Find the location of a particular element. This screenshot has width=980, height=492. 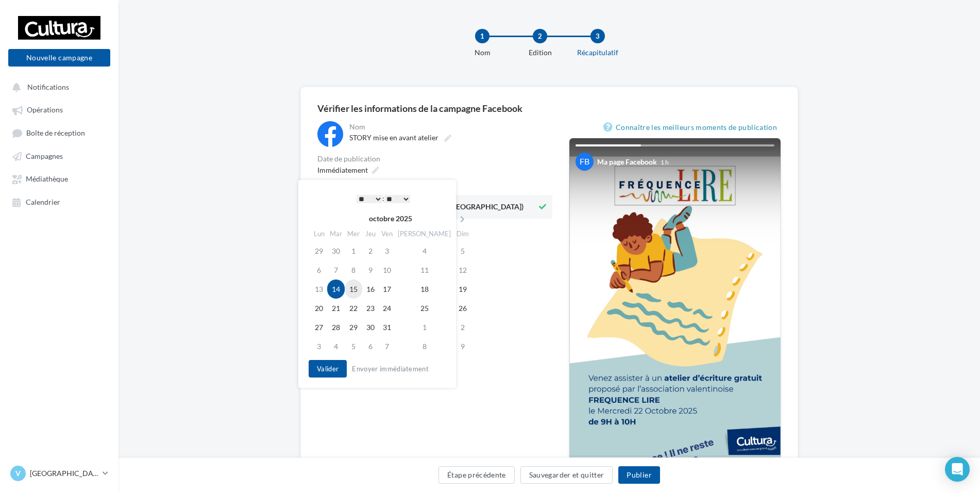

button: Nouvelle campagne is located at coordinates (59, 58).